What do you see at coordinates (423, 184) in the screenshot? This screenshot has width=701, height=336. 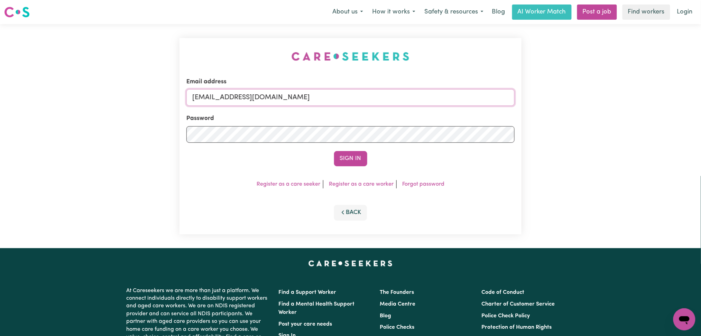 I see `a: Forgot password` at bounding box center [423, 184].